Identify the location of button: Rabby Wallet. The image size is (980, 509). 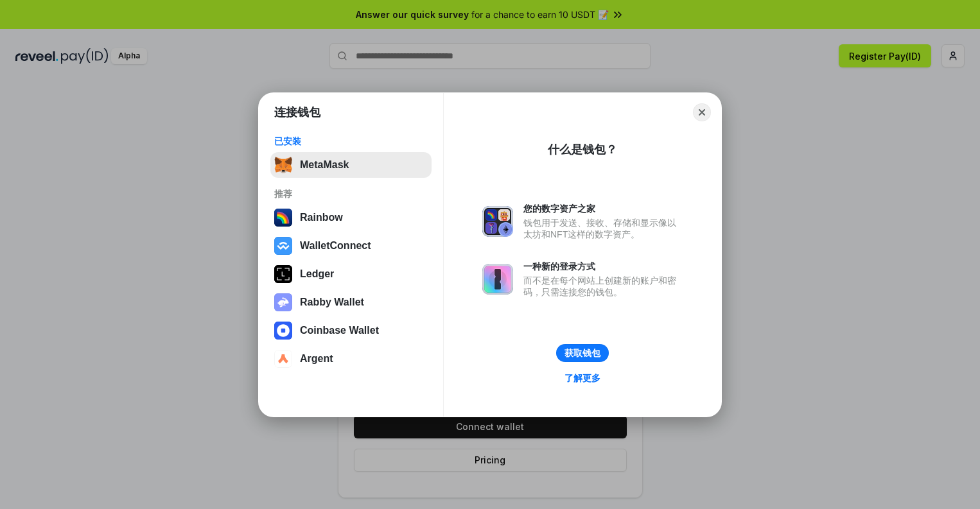
(351, 303).